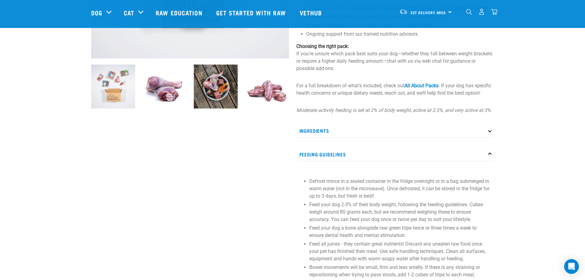 This screenshot has height=280, width=585. What do you see at coordinates (494, 12) in the screenshot?
I see `img: home-icon@2x.png` at bounding box center [494, 12].